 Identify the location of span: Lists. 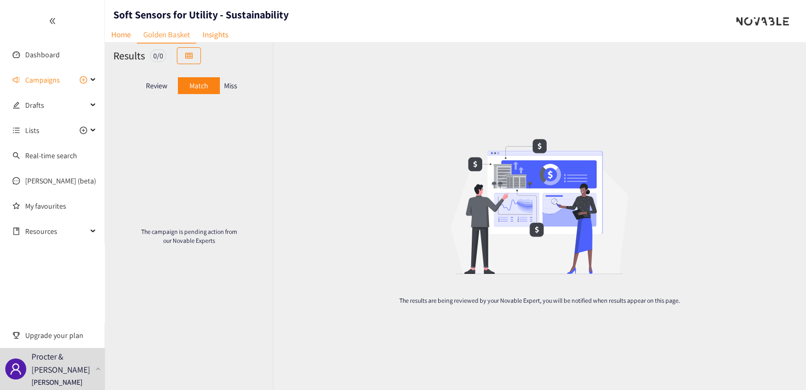
(32, 130).